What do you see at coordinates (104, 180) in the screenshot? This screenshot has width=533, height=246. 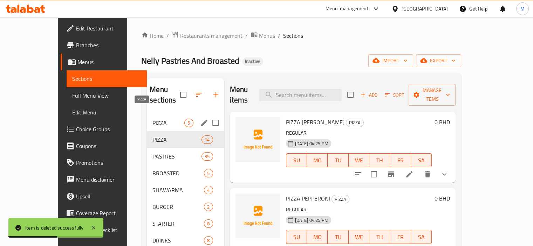 I see `a: Menu disclaimer` at bounding box center [104, 180].